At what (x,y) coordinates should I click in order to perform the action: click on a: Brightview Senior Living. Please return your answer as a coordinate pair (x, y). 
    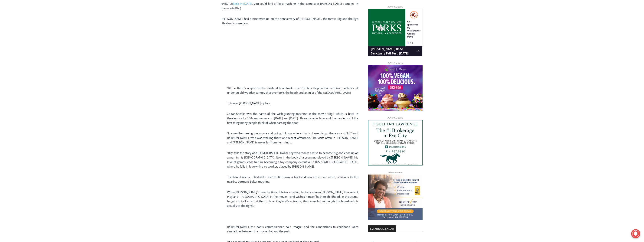
    Looking at the image, I should click on (395, 197).